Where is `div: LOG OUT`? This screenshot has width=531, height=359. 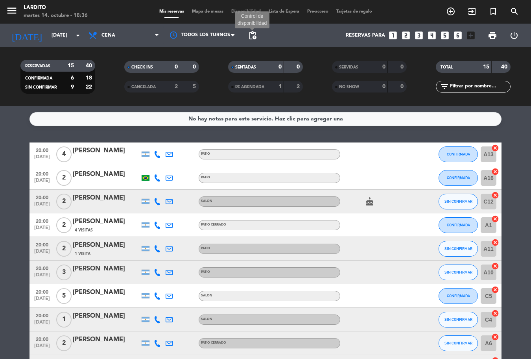
div: LOG OUT is located at coordinates (514, 35).